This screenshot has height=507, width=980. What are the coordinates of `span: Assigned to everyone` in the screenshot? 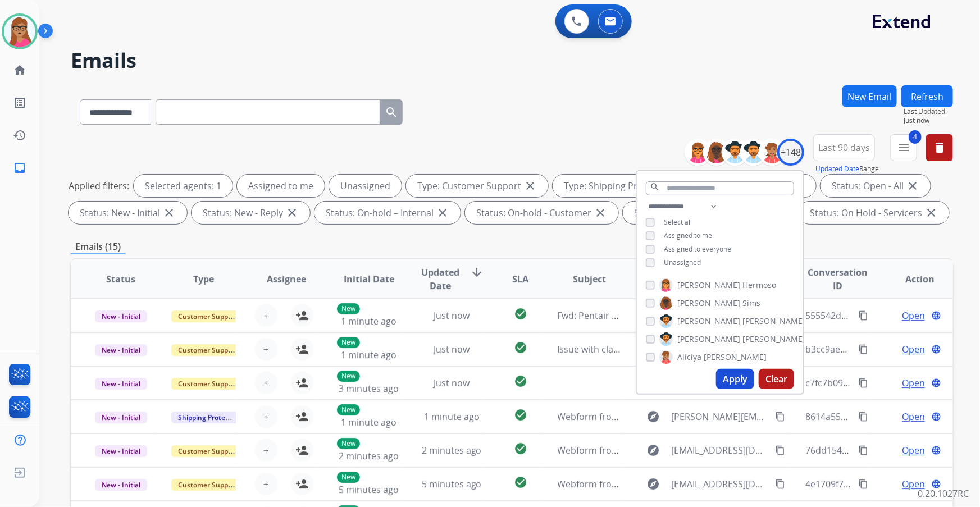 It's located at (698, 249).